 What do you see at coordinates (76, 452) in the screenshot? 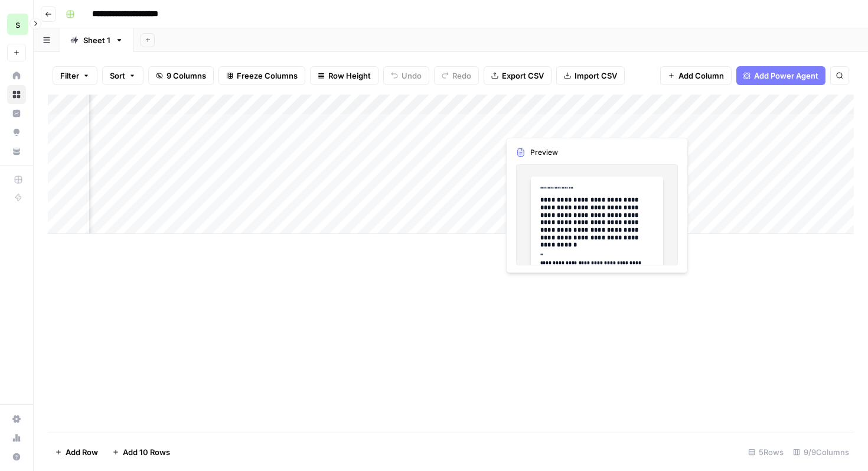
I see `button: Add Row` at bounding box center [76, 452].